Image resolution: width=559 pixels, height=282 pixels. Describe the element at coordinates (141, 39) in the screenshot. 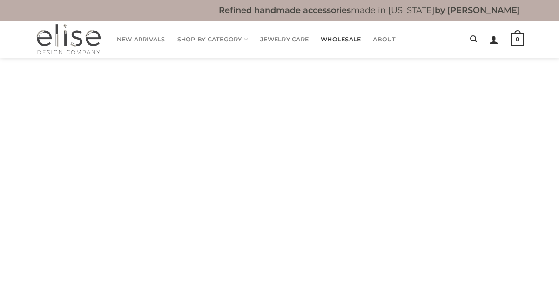

I see `a: New Arrivals` at that location.